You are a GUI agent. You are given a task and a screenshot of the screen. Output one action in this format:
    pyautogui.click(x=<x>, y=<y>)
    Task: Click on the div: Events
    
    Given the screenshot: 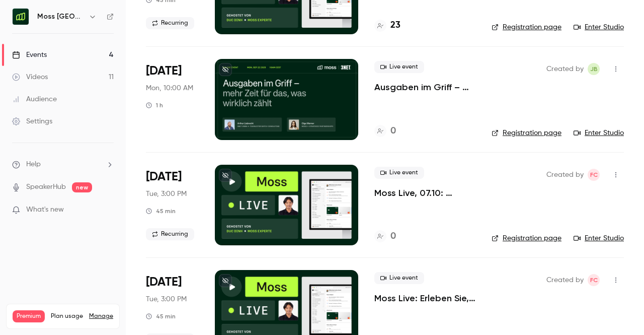 What is the action you would take?
    pyautogui.click(x=29, y=55)
    